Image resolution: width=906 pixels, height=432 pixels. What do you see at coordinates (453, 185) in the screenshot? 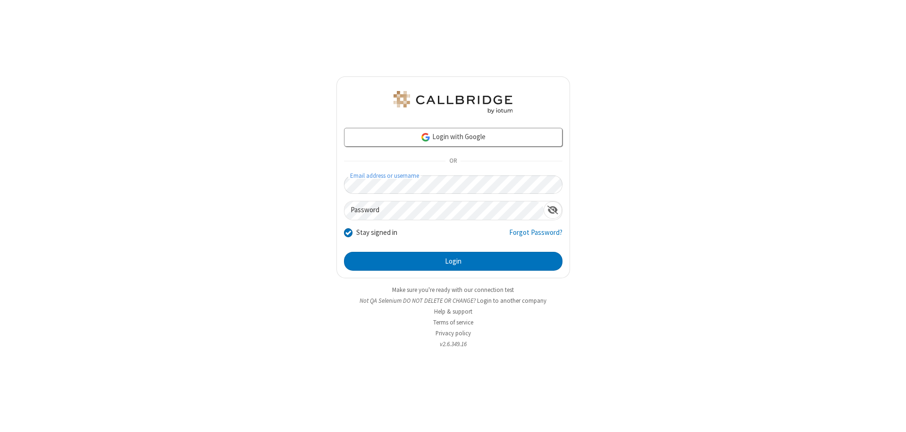
I see `input: Email address or username` at bounding box center [453, 185].